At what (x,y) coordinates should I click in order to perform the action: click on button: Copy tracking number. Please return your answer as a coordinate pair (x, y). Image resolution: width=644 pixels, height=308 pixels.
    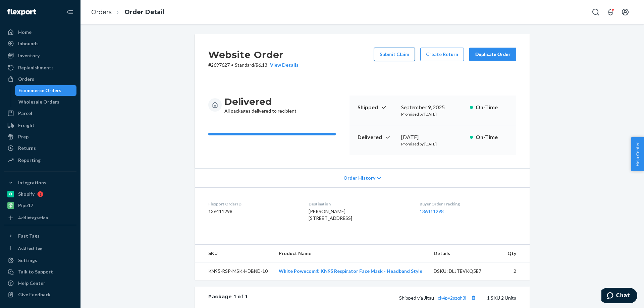
    Looking at the image, I should click on (474, 297).